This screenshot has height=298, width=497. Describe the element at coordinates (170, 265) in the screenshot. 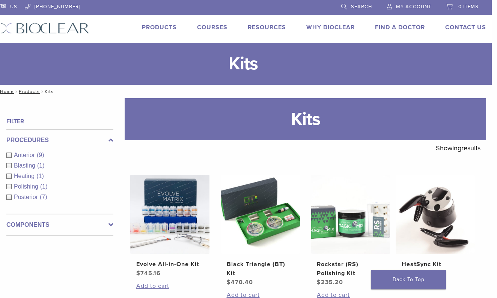

I see `h2: Evolve All-in-One Kit` at that location.